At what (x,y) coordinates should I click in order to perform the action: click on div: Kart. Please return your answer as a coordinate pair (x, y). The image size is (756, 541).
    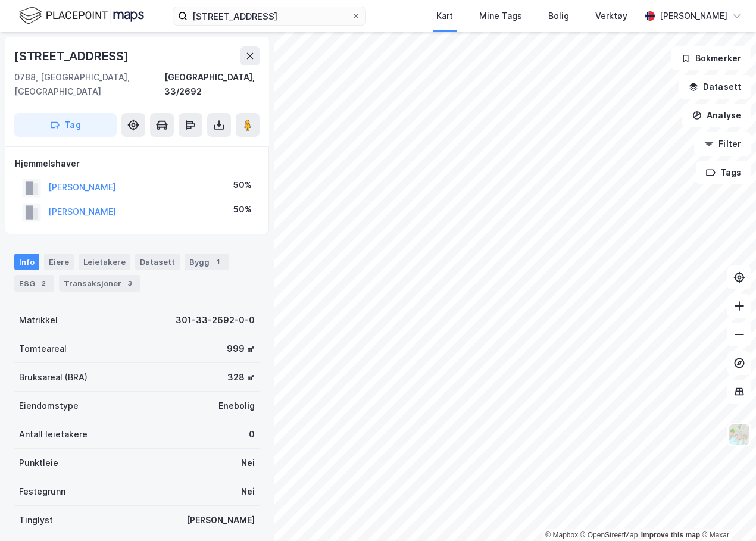
    Looking at the image, I should click on (444, 16).